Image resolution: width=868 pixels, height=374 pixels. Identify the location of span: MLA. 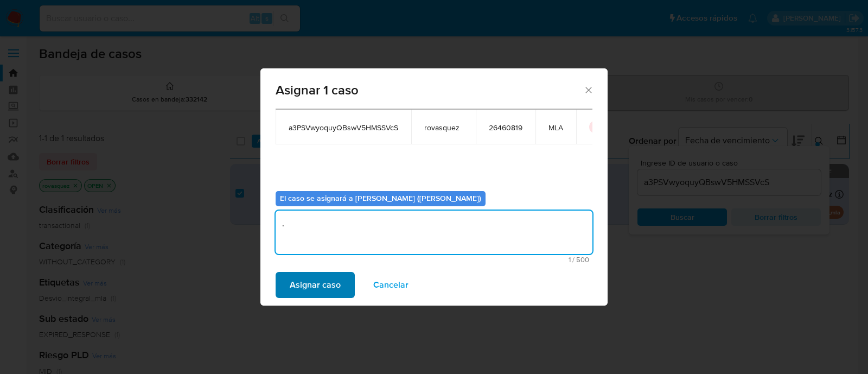
(556, 128).